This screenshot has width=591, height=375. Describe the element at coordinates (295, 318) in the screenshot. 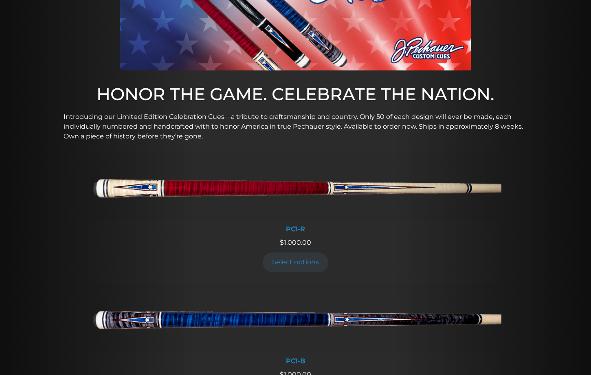

I see `img: PC1-B` at that location.